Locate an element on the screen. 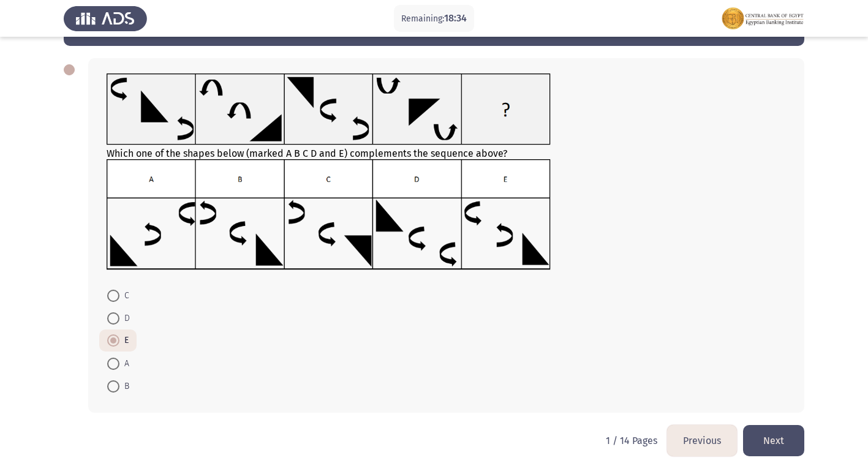 This screenshot has height=474, width=868. span: E is located at coordinates (124, 340).